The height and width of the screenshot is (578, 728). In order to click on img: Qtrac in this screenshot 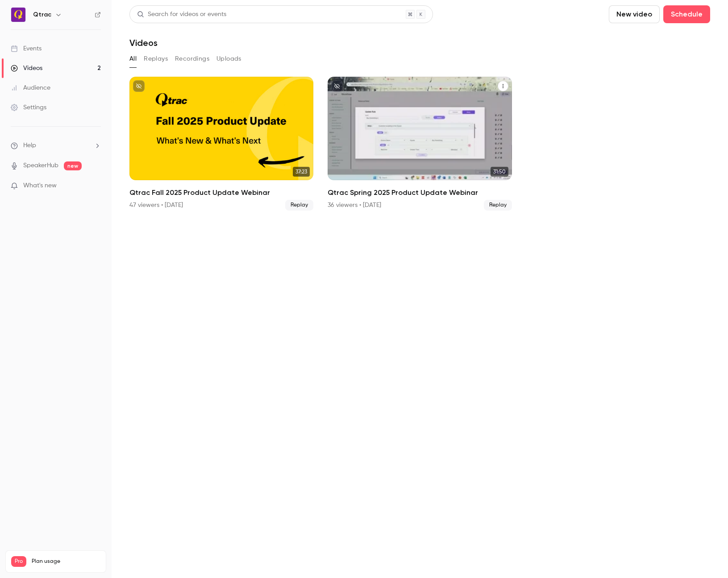, I will do `click(18, 15)`.